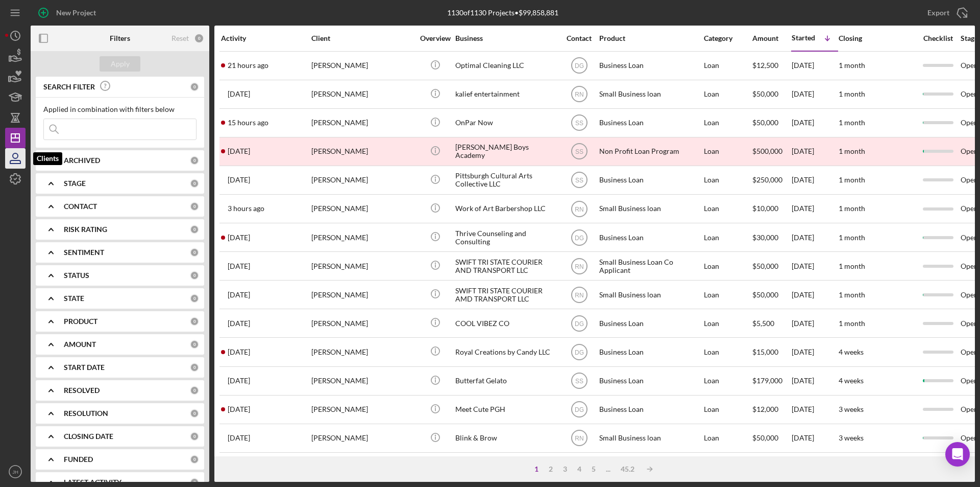  What do you see at coordinates (851, 351) in the screenshot?
I see `time: 4 weeks` at bounding box center [851, 351].